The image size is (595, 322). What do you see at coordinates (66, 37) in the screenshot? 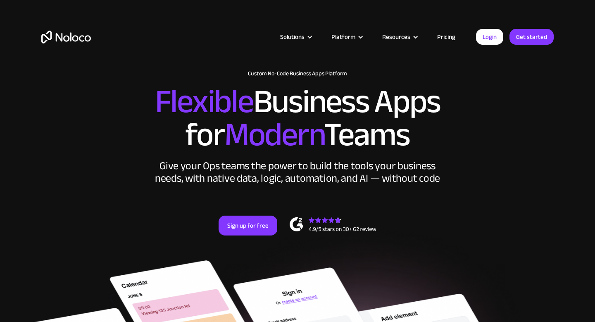
I see `a: home` at bounding box center [66, 37].